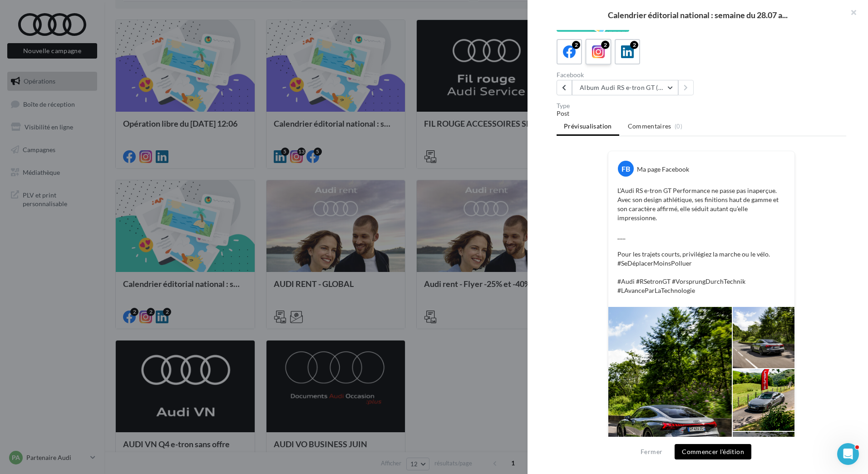 The height and width of the screenshot is (474, 868). Describe the element at coordinates (663, 170) in the screenshot. I see `div: Ma page Facebook` at that location.